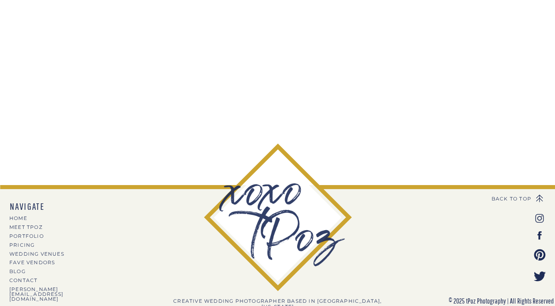 This screenshot has width=555, height=306. Describe the element at coordinates (45, 263) in the screenshot. I see `a: Fave Vendors` at that location.